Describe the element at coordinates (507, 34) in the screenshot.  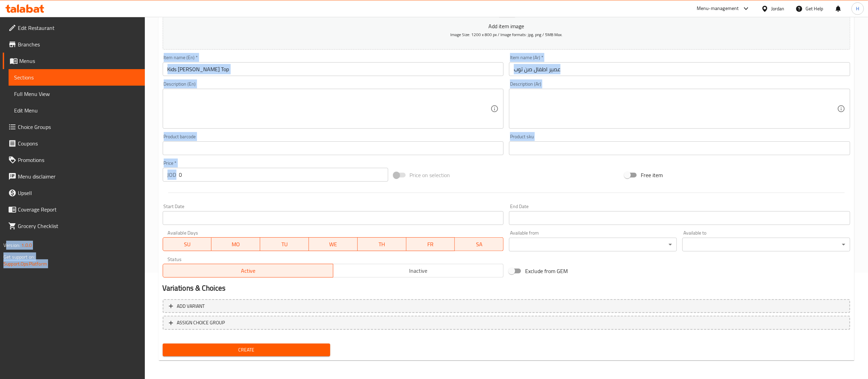
I see `span: Image Size: 1200 x 800 px / Image formats: jpg, png / 5MB Max.` at that location.